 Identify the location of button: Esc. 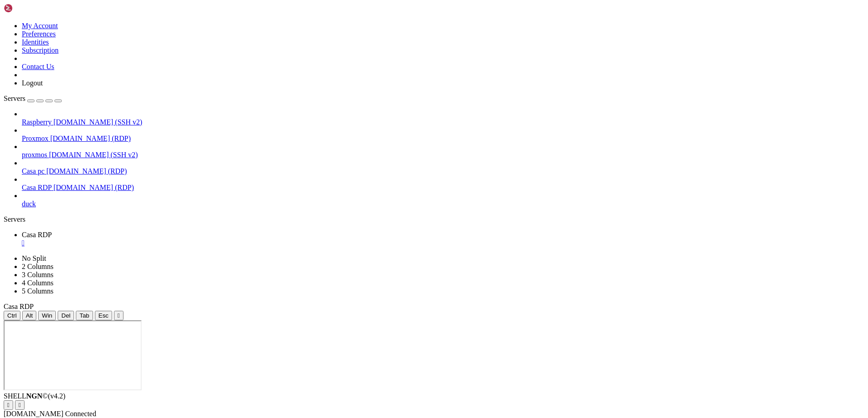
(103, 315).